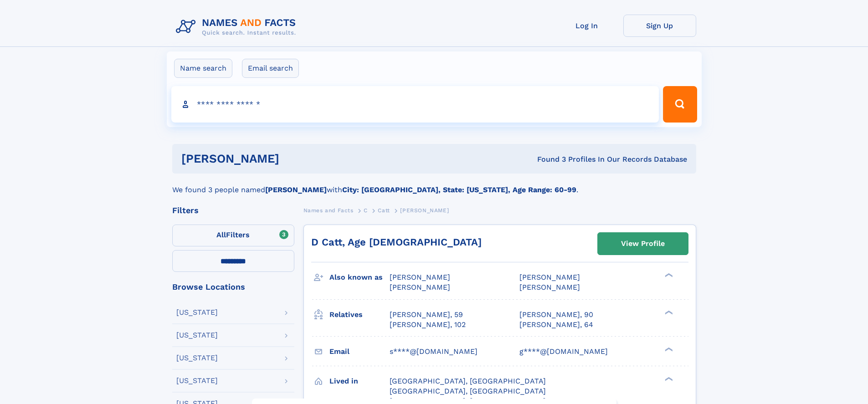  I want to click on img: Logo Names and Facts, so click(238, 27).